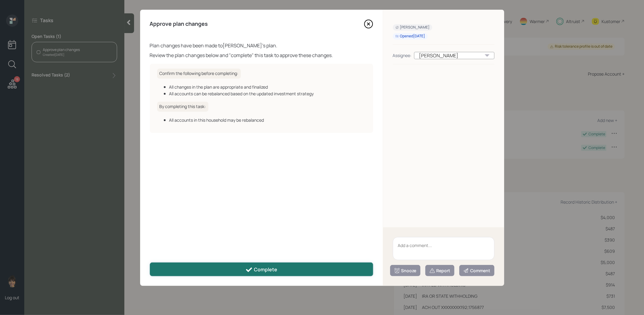 Image resolution: width=644 pixels, height=315 pixels. Describe the element at coordinates (267, 87) in the screenshot. I see `div: All changes in the plan are appropriate and finalized` at that location.